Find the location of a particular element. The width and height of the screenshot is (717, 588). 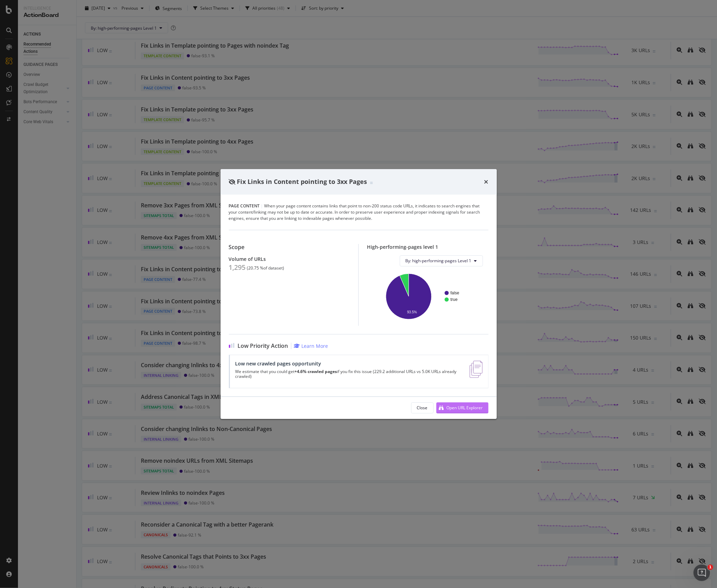

span: By: high-performing-pages Level 1 is located at coordinates (438, 260).